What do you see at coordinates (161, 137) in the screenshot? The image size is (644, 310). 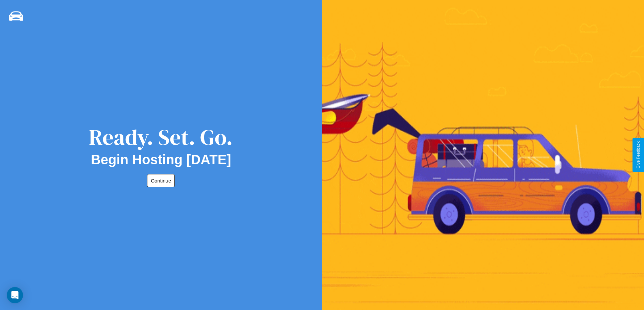 I see `div: Ready. Set. Go.` at bounding box center [161, 137].